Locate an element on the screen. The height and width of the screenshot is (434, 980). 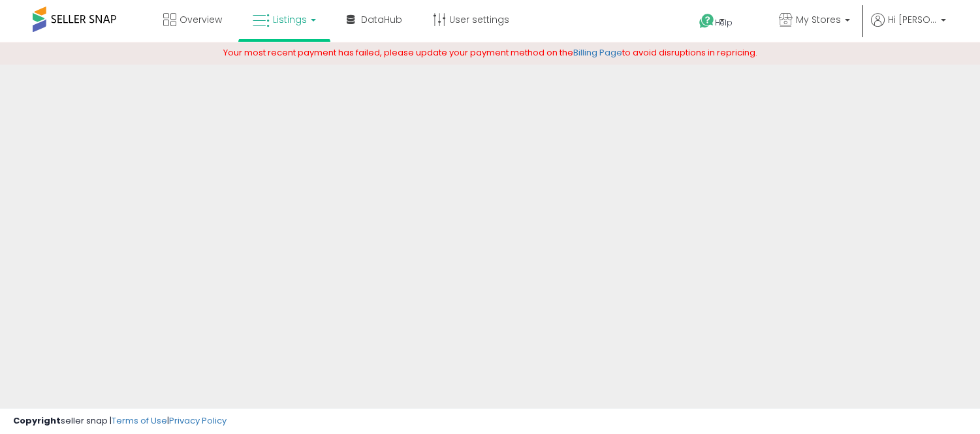
a: Terms of Use is located at coordinates (139, 420).